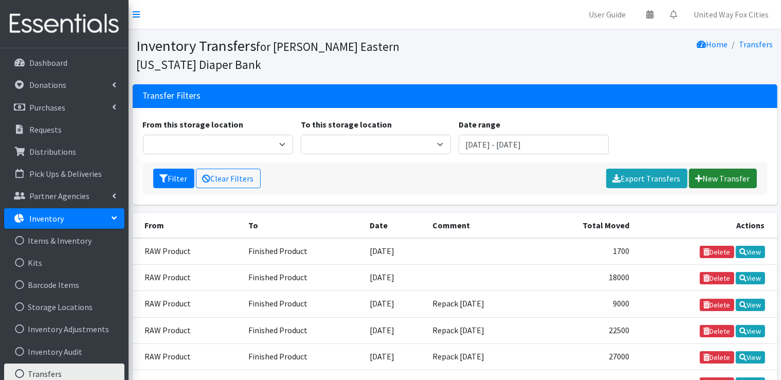 The image size is (781, 380). What do you see at coordinates (346, 124) in the screenshot?
I see `label: To this storage location` at bounding box center [346, 124].